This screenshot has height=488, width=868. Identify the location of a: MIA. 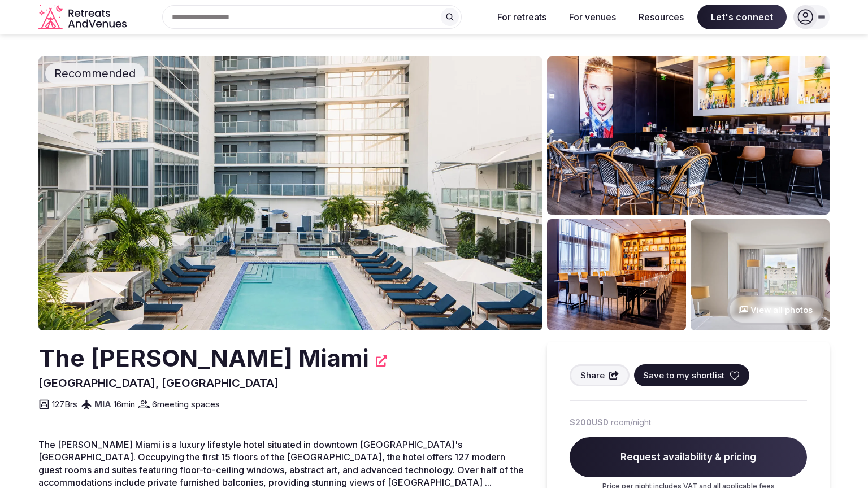
(103, 404).